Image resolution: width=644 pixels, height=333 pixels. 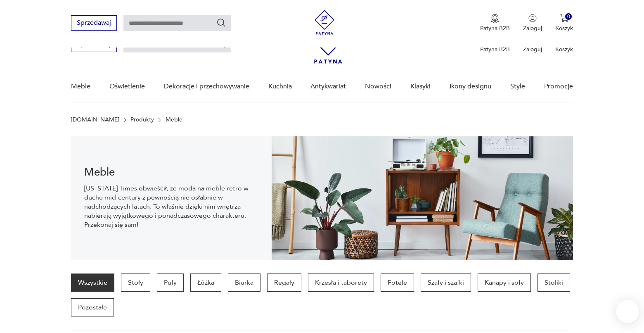 What do you see at coordinates (280, 86) in the screenshot?
I see `a: Kuchnia` at bounding box center [280, 86].